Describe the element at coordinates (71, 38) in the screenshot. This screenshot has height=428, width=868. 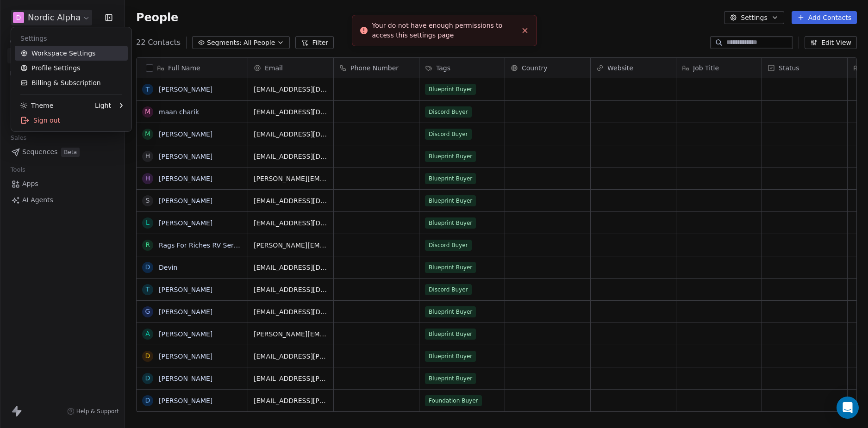
I see `div: Settings` at that location.